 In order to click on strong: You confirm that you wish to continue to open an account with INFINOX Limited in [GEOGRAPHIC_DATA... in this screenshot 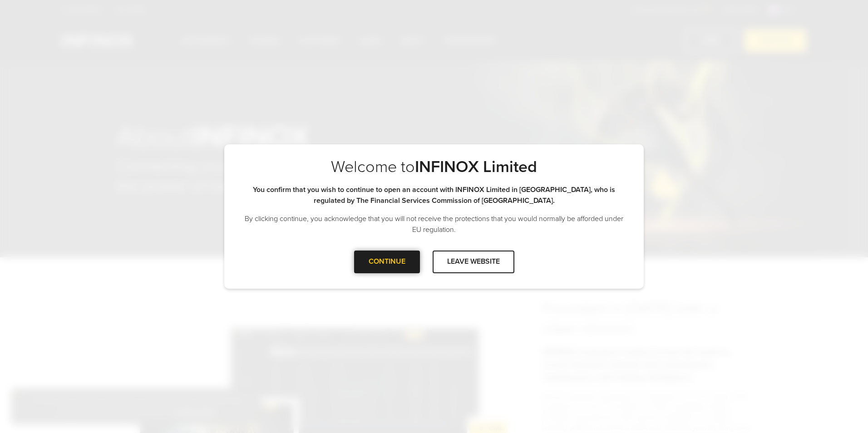, I will do `click(434, 196)`.